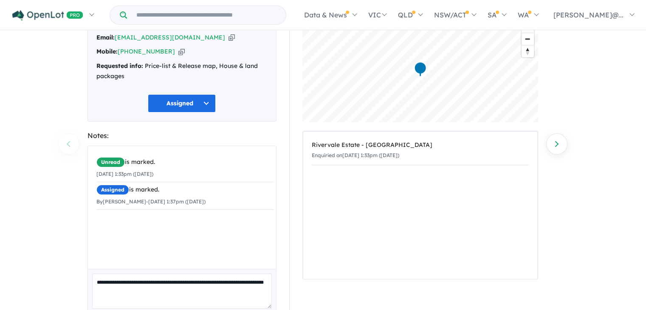 The image size is (646, 310). What do you see at coordinates (528, 51) in the screenshot?
I see `button: Reset bearing to north` at bounding box center [528, 51].